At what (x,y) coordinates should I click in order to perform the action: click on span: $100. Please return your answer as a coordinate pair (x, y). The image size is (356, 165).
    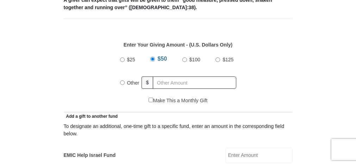
    Looking at the image, I should click on (195, 60).